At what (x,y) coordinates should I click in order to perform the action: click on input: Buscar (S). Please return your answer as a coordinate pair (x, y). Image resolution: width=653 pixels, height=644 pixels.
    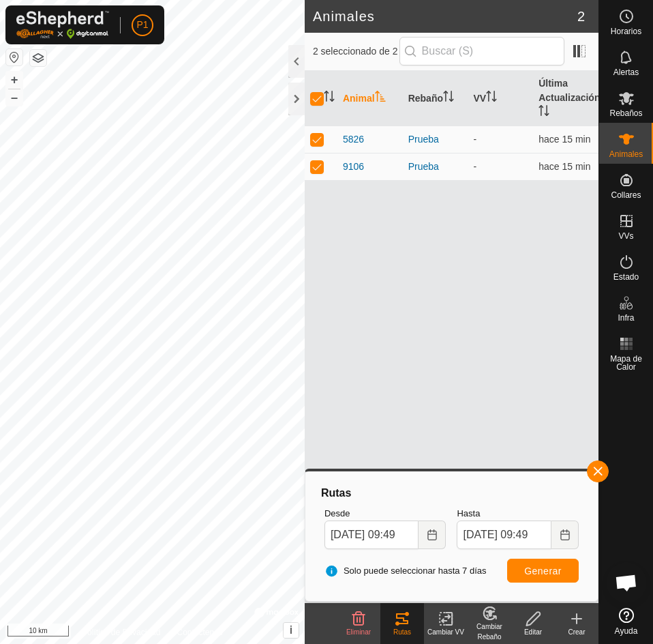
    Looking at the image, I should click on (482, 51).